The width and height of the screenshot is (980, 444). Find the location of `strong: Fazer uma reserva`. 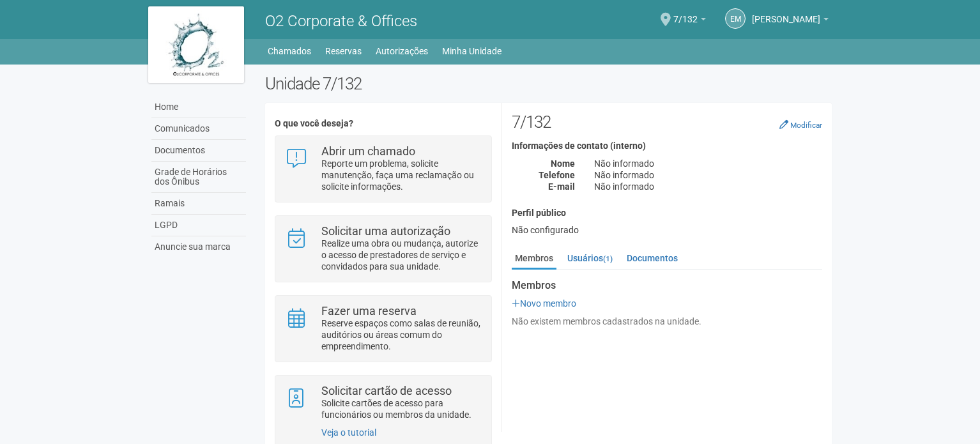

strong: Fazer uma reserva is located at coordinates (368, 310).